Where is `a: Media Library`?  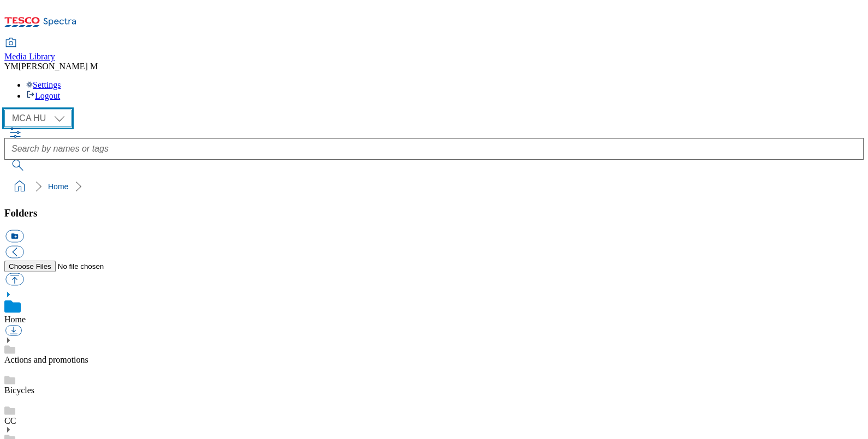
a: Media Library is located at coordinates (30, 50).